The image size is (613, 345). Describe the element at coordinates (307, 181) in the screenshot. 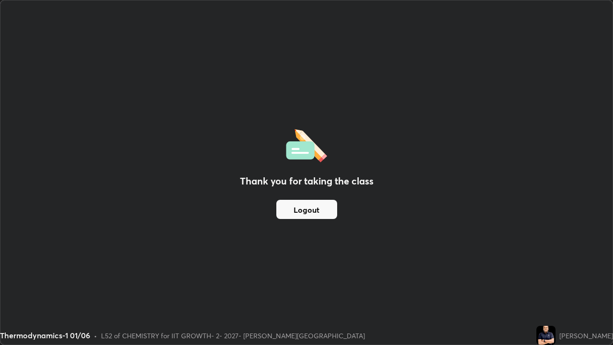

I see `h2: Thank you for taking the class` at that location.